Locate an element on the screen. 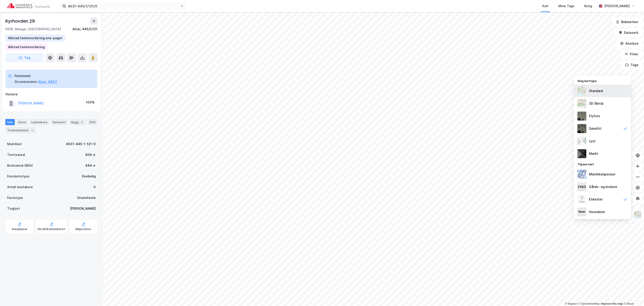 This screenshot has height=306, width=644. div: Info is located at coordinates (10, 122).